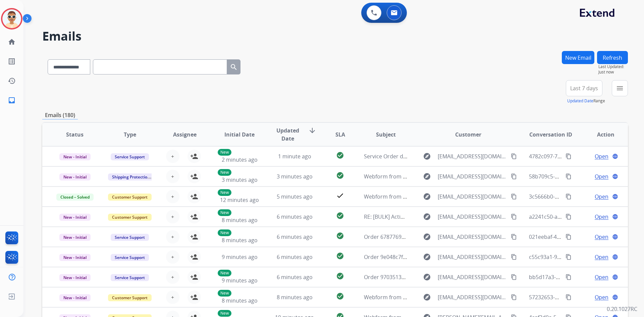 This screenshot has height=317, width=644. What do you see at coordinates (584, 88) in the screenshot?
I see `button: Last 7 days` at bounding box center [584, 88].